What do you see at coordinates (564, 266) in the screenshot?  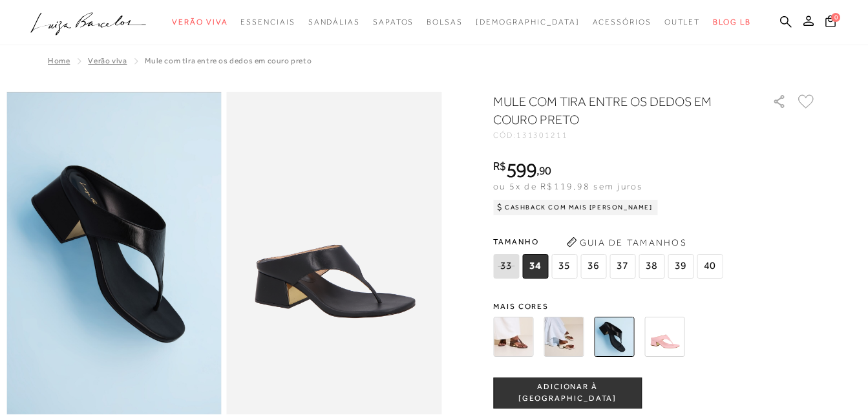 I see `span: 35` at bounding box center [564, 266].